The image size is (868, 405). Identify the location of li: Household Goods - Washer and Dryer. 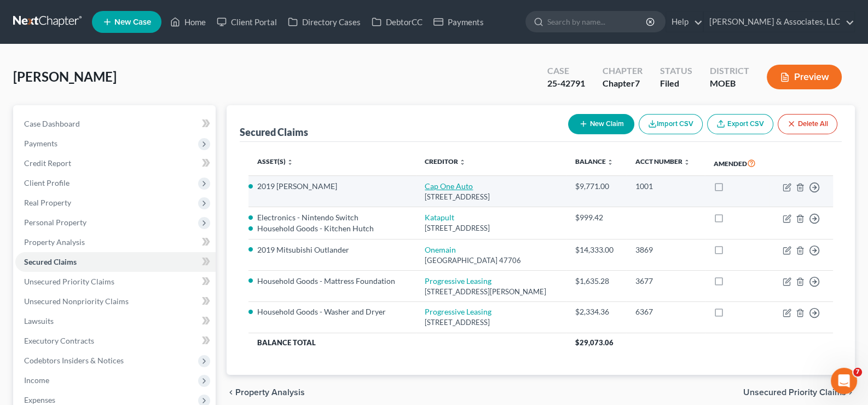
(333, 312).